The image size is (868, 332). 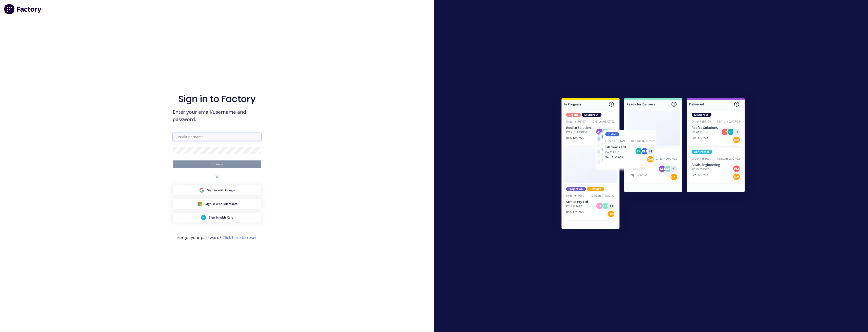 I want to click on span: Forgot your password?, so click(x=217, y=238).